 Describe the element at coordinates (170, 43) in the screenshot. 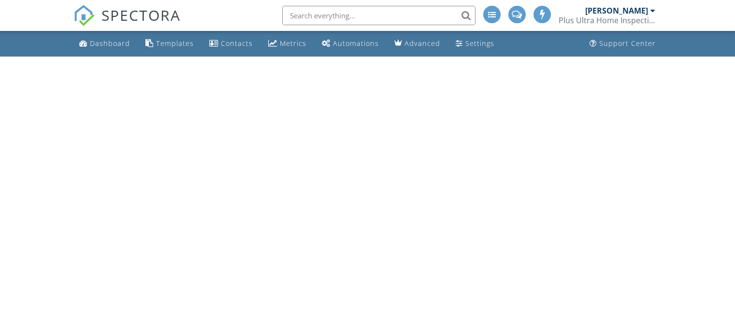

I see `a: Templates` at that location.